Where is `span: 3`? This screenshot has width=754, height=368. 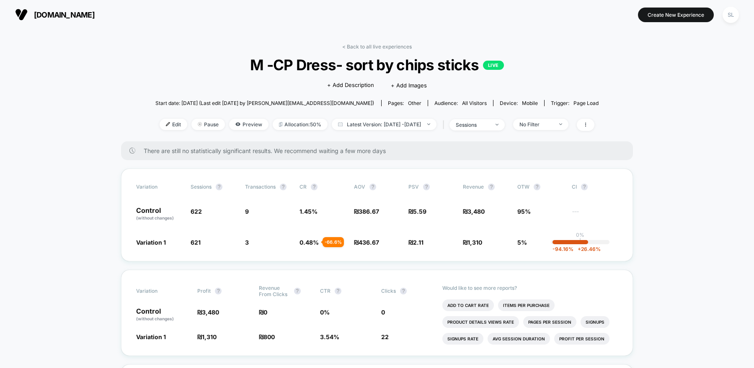 span: 3 is located at coordinates (247, 242).